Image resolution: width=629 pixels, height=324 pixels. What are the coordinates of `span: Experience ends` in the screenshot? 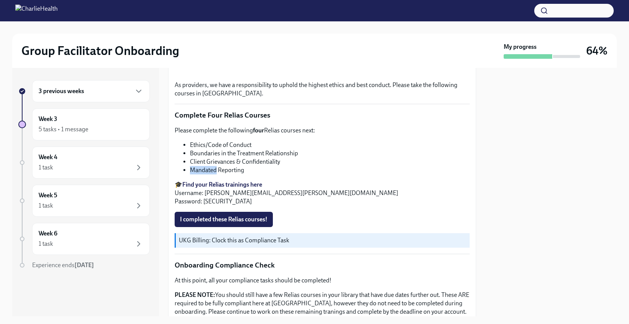 It's located at (63, 265).